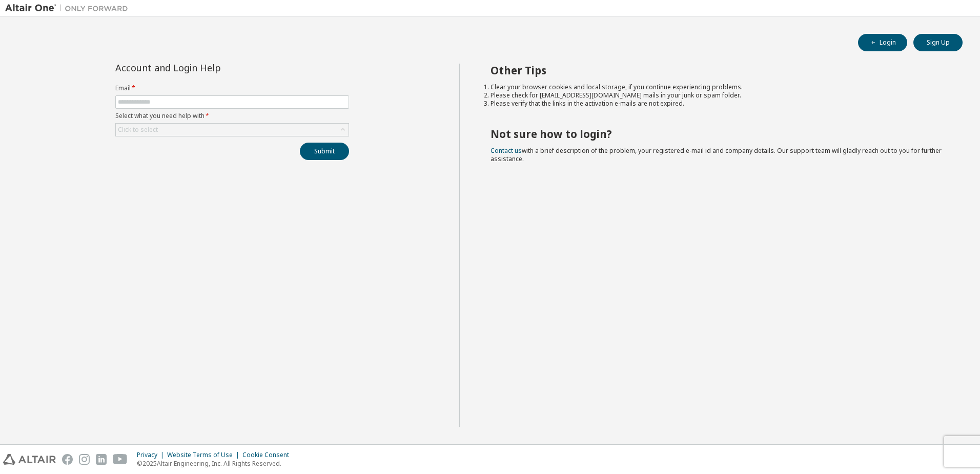 The height and width of the screenshot is (474, 980). Describe the element at coordinates (882, 42) in the screenshot. I see `button: Login` at that location.